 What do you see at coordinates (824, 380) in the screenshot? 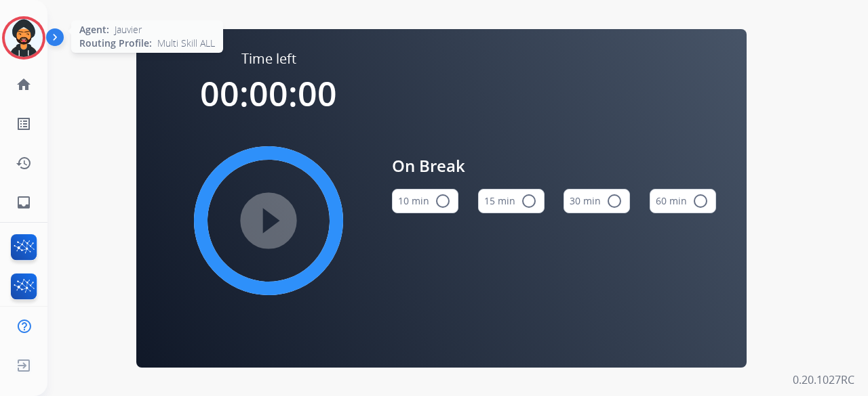
I see `p: 0.20.1027RC` at bounding box center [824, 380].